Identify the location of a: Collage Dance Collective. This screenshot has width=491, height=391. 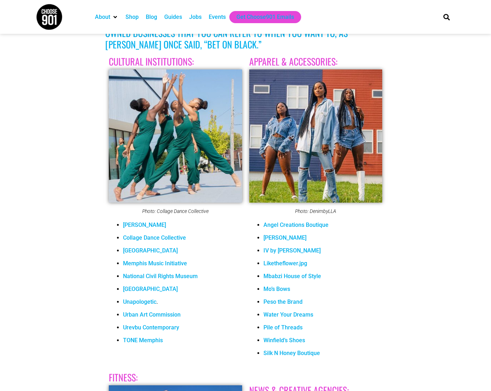
(154, 237).